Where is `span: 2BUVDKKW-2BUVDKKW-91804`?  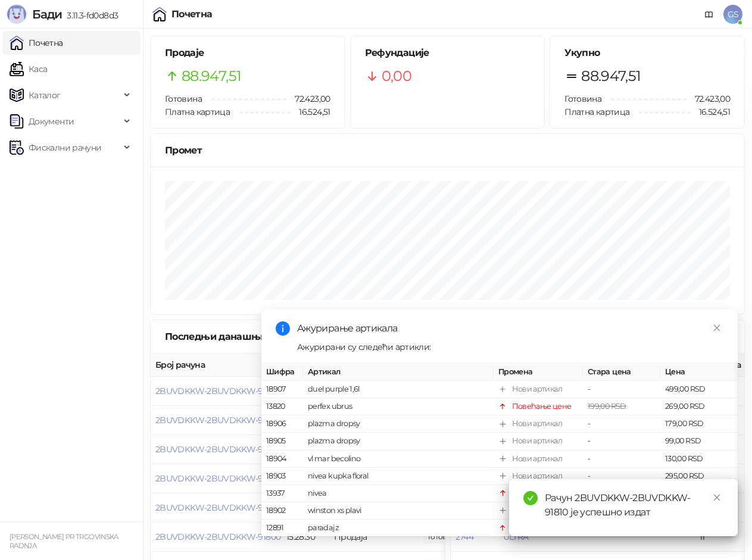 span: 2BUVDKKW-2BUVDKKW-91804 is located at coordinates (218, 420).